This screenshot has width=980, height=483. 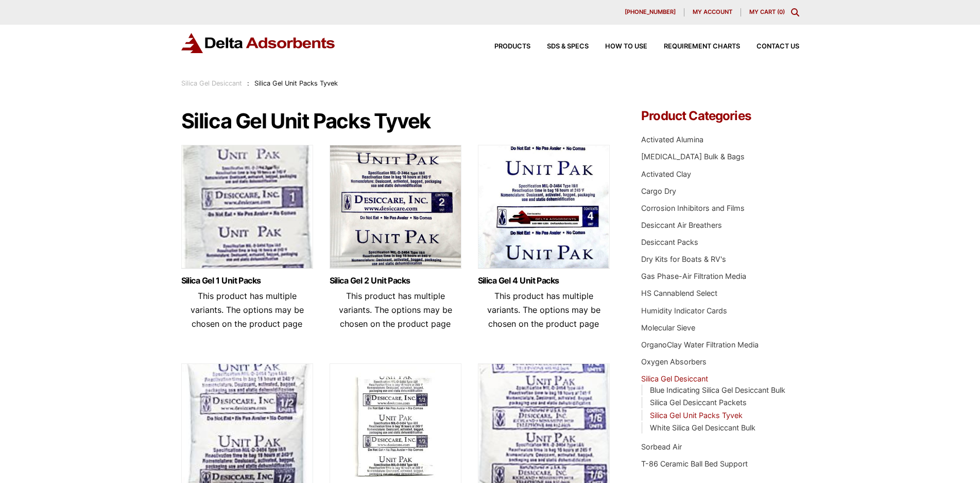 What do you see at coordinates (258, 43) in the screenshot?
I see `a: Delta Adsorbents` at bounding box center [258, 43].